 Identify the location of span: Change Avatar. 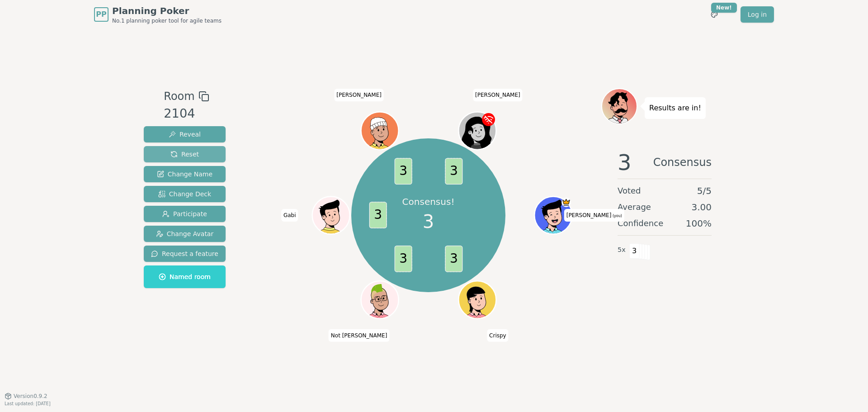
(185, 234).